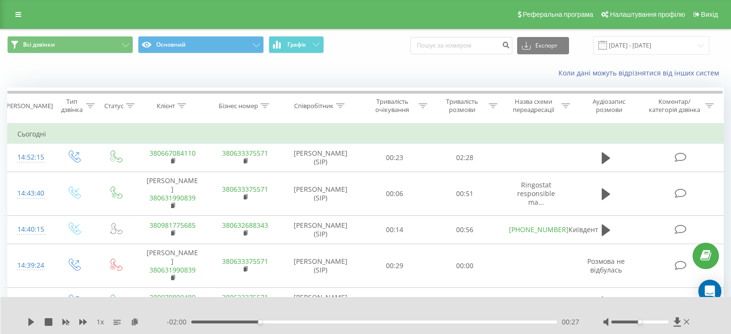 This screenshot has width=731, height=334. I want to click on td: Сьогодні, so click(366, 134).